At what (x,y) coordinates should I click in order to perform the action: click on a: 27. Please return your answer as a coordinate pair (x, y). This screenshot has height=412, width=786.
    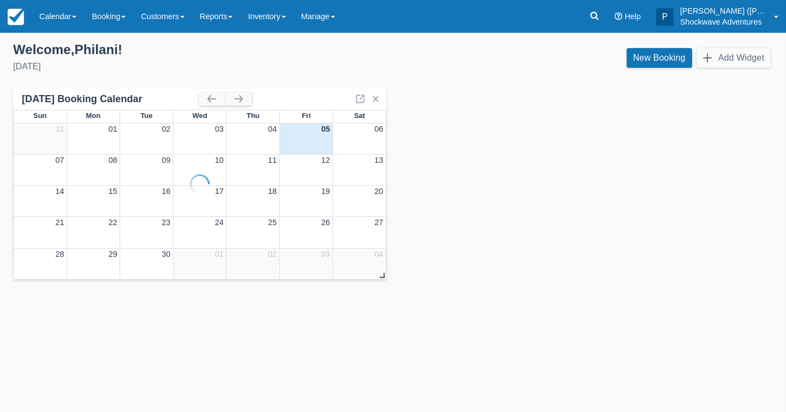
    Looking at the image, I should click on (379, 222).